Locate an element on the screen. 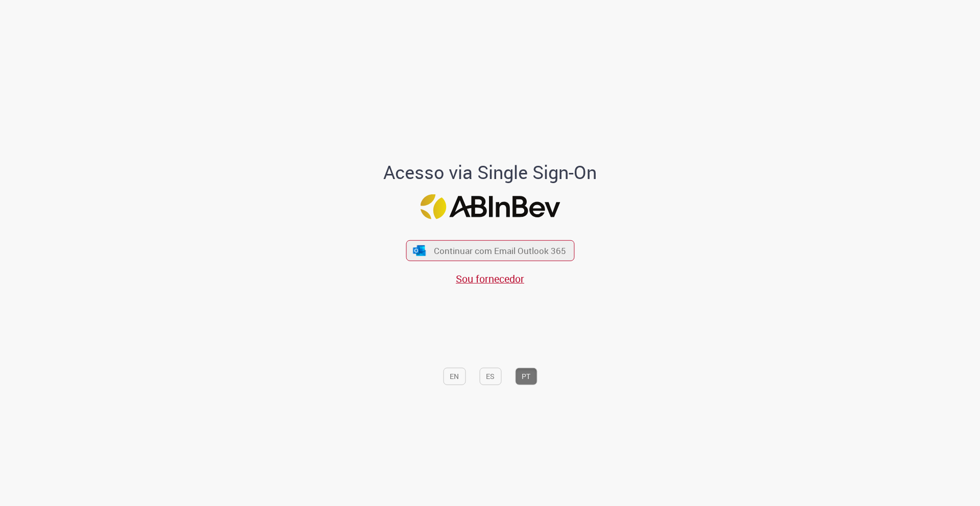 The image size is (980, 506). h1: Acesso via Single Sign-On is located at coordinates (490, 172).